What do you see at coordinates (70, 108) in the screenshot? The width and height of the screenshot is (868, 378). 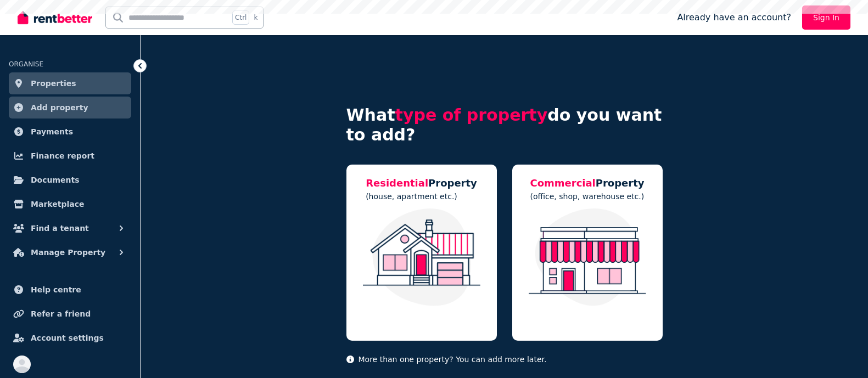 I see `a: Add property` at bounding box center [70, 108].